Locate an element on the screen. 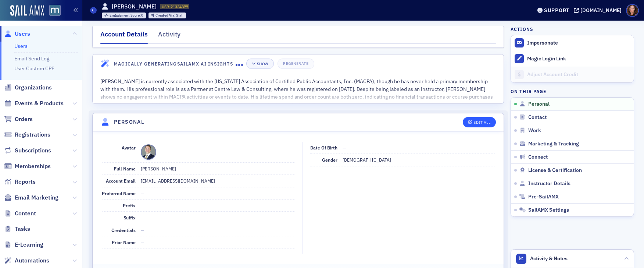  a: Registrations is located at coordinates (27, 134).